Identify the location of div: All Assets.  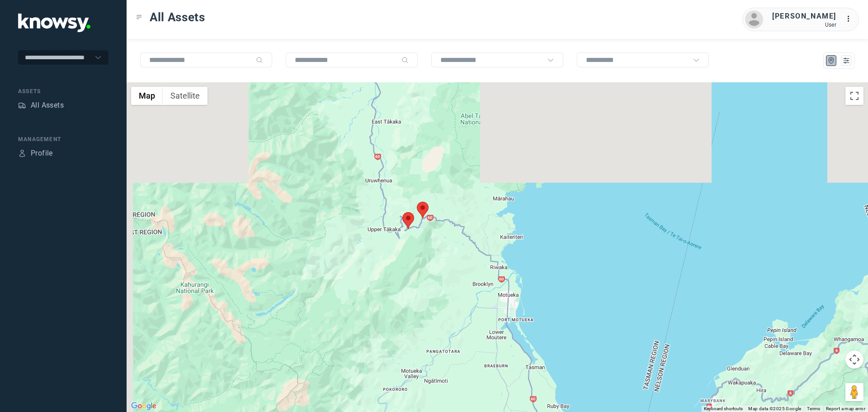
(47, 105).